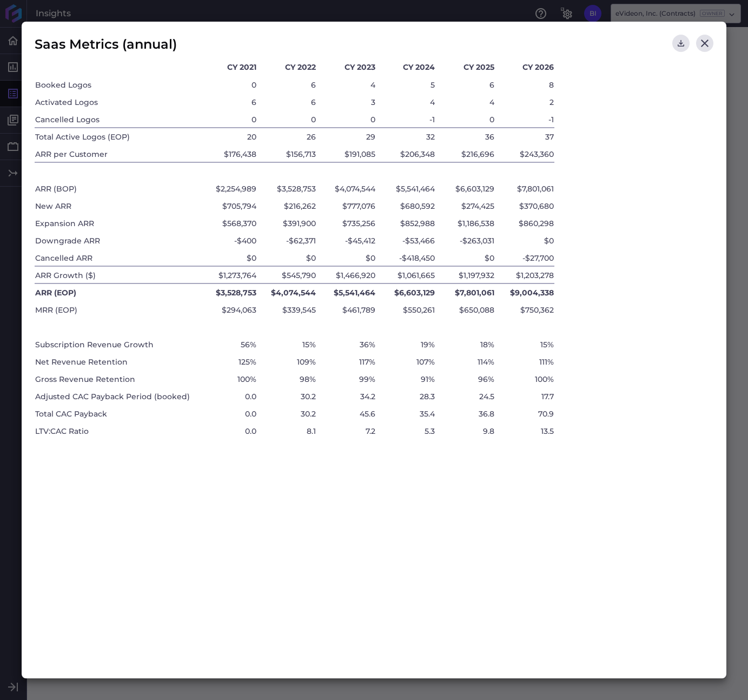  I want to click on div: -$45,412, so click(346, 240).